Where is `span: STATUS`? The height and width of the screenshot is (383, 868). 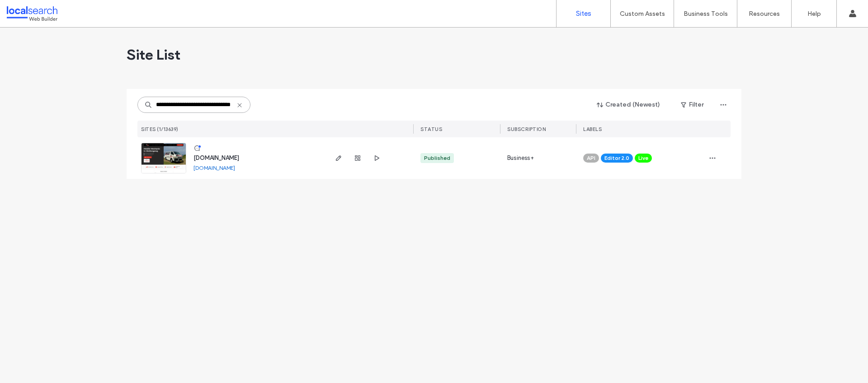 span: STATUS is located at coordinates (431, 129).